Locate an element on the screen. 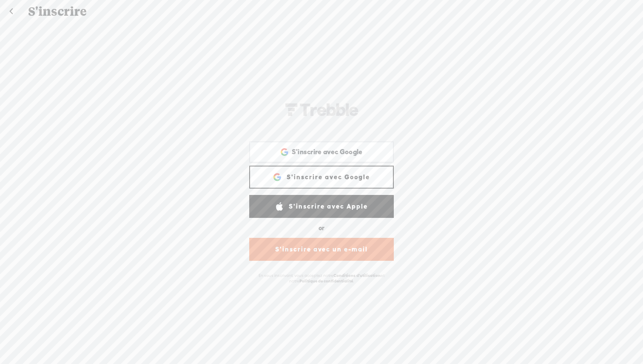 This screenshot has width=643, height=364. a: Politique de confidentialité is located at coordinates (327, 281).